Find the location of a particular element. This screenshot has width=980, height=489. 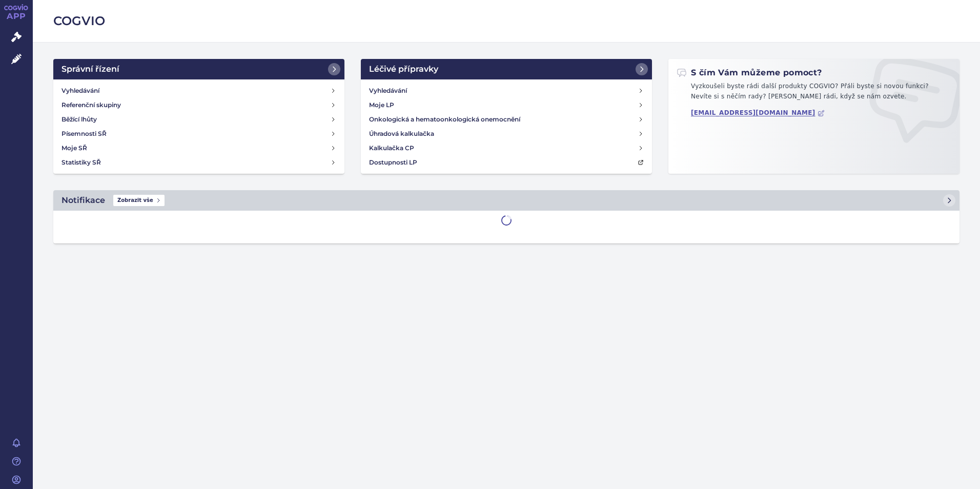

a: Referenční skupiny is located at coordinates (199, 105).